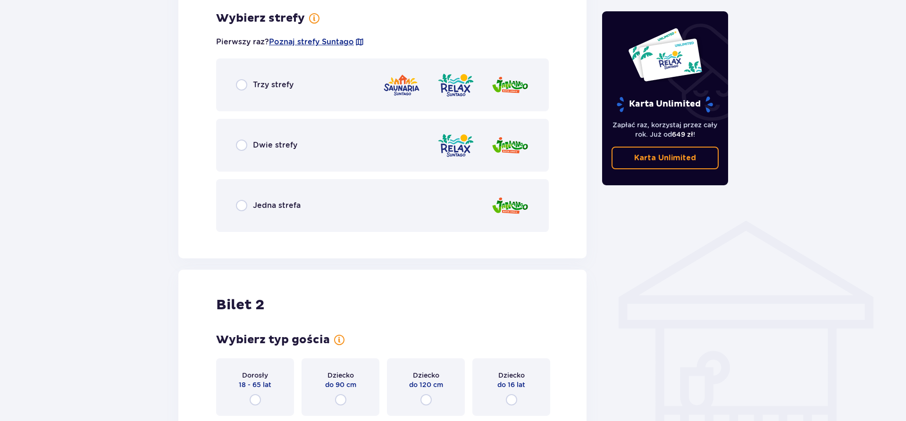  I want to click on span: Poznaj strefy Suntago, so click(311, 42).